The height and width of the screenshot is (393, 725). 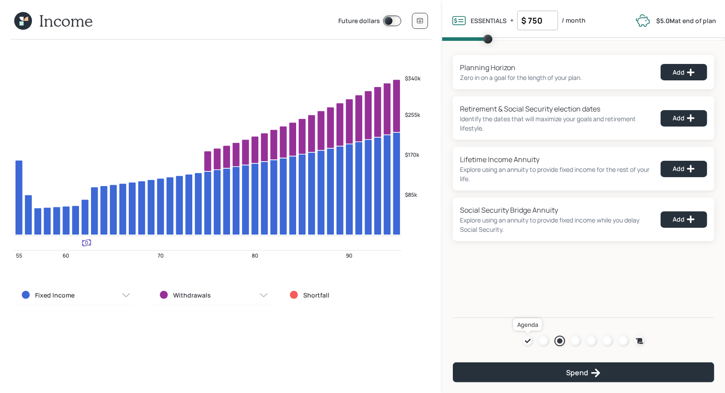 What do you see at coordinates (19, 256) in the screenshot?
I see `tspan: 55` at bounding box center [19, 256].